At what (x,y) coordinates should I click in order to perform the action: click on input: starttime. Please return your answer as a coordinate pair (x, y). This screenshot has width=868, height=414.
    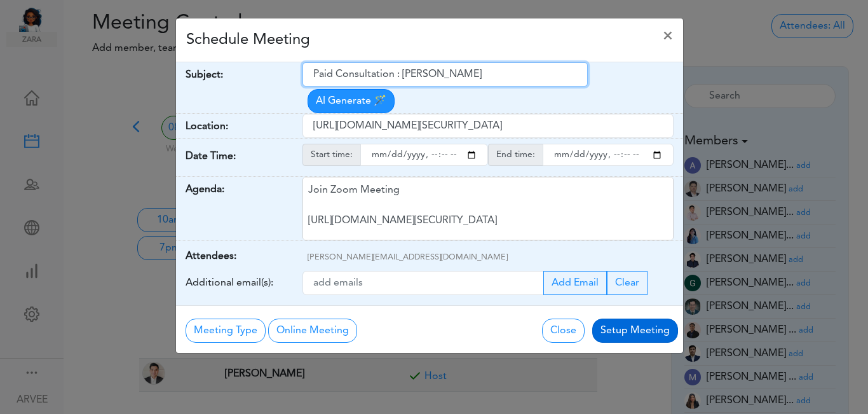
    Looking at the image, I should click on (424, 155).